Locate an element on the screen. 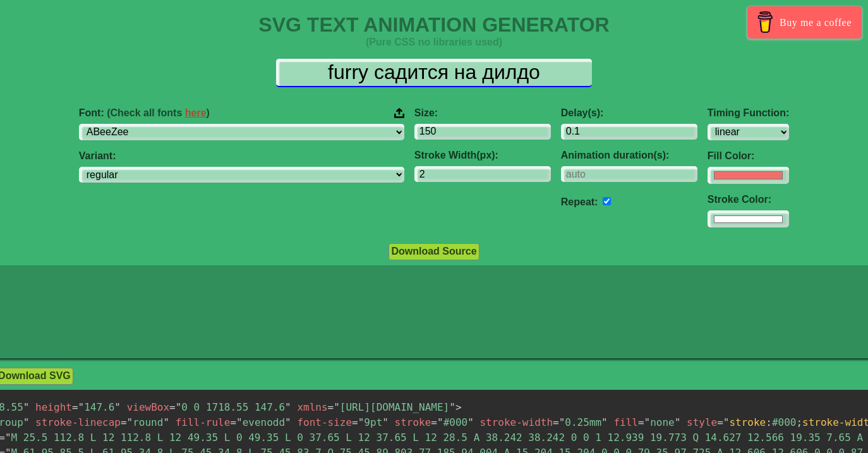  span: fill-rule is located at coordinates (203, 422).